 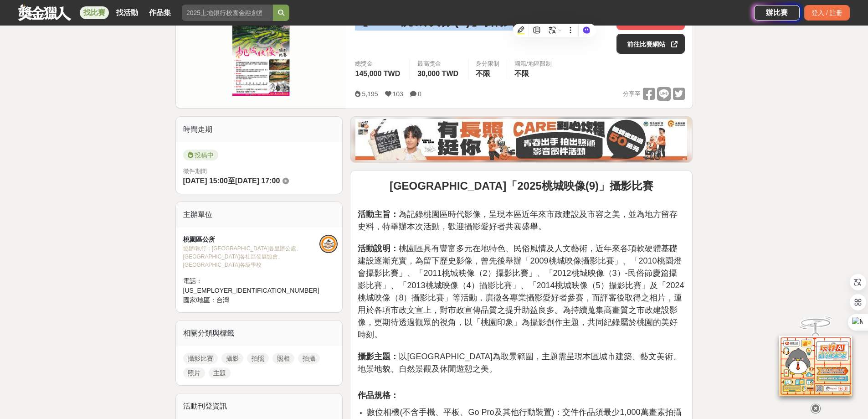 I want to click on span: 0, so click(x=420, y=94).